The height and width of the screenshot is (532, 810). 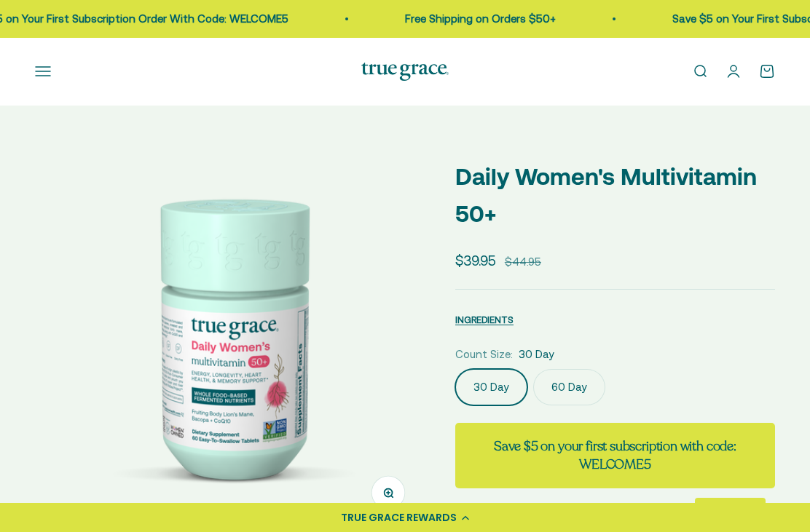 I want to click on div: TRUE GRACE REWARDS, so click(x=399, y=518).